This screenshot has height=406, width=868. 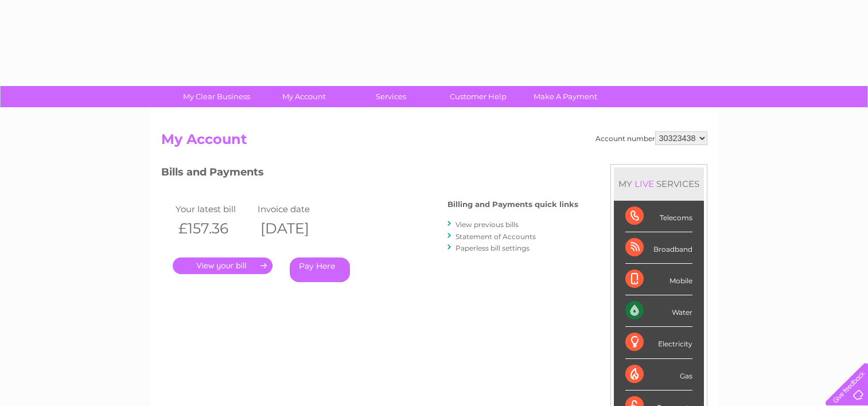 What do you see at coordinates (658, 248) in the screenshot?
I see `div: Broadband` at bounding box center [658, 248].